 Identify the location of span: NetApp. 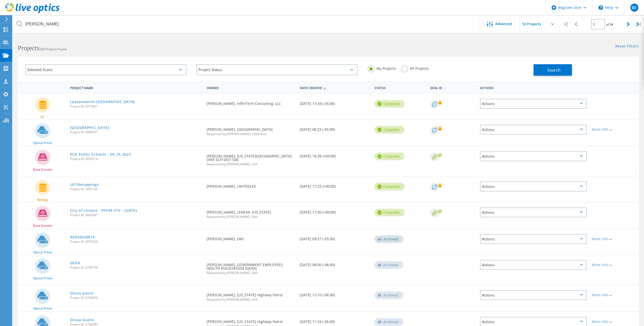
(43, 200).